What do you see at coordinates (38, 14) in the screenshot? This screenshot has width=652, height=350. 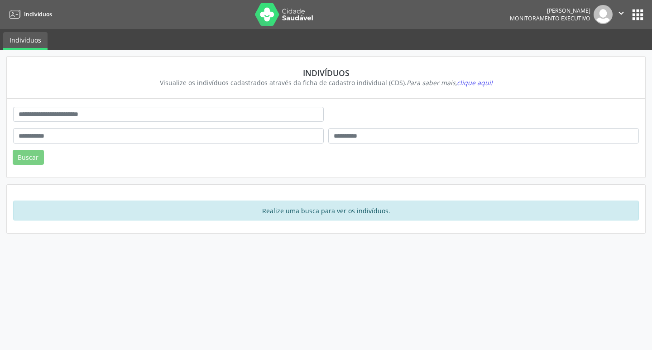 I see `span: Indivíduos` at bounding box center [38, 14].